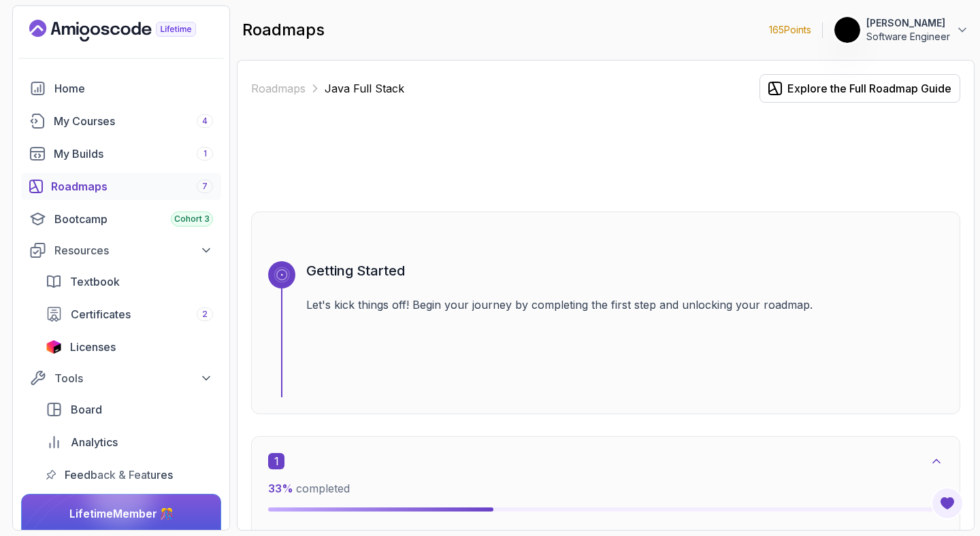 Image resolution: width=980 pixels, height=536 pixels. What do you see at coordinates (129, 475) in the screenshot?
I see `a: feedback` at bounding box center [129, 475].